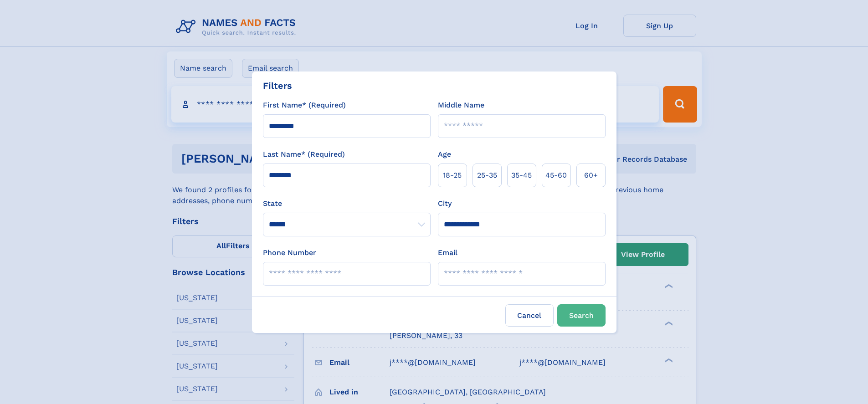  Describe the element at coordinates (444, 203) in the screenshot. I see `label: City` at that location.